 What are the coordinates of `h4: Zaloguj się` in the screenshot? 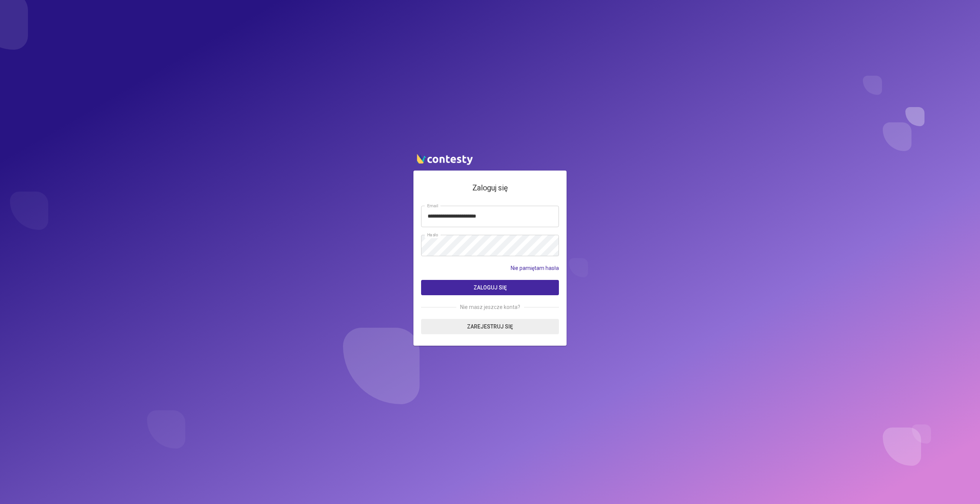 It's located at (490, 188).